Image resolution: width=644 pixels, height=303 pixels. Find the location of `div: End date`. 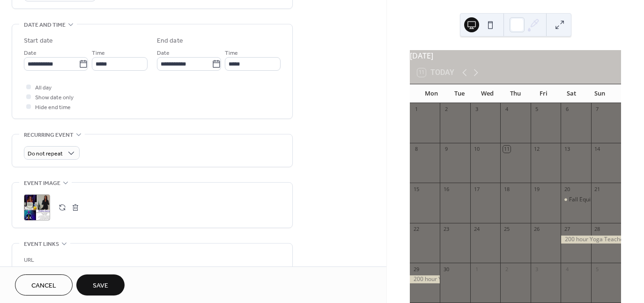

div: End date is located at coordinates (170, 41).